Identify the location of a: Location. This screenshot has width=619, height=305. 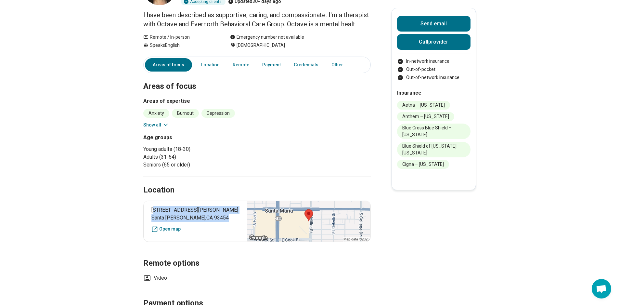
(210, 65).